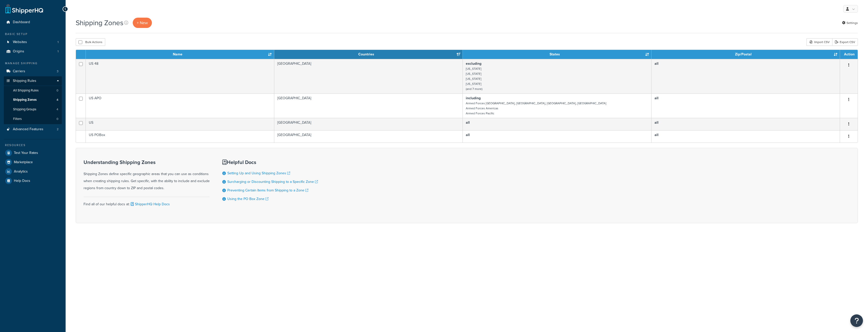  I want to click on li: Shipping Groups, so click(33, 109).